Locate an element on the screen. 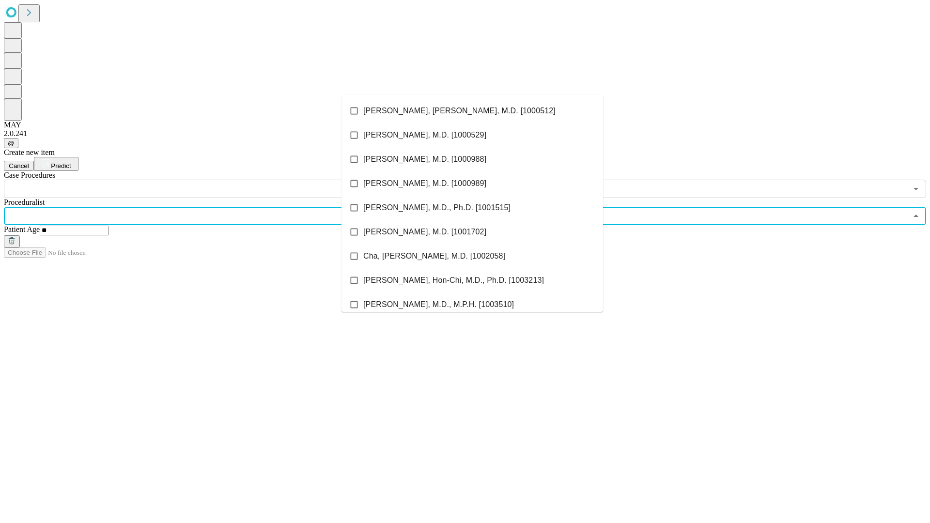 The image size is (930, 523). span: Scheduled Procedure is located at coordinates (30, 175).